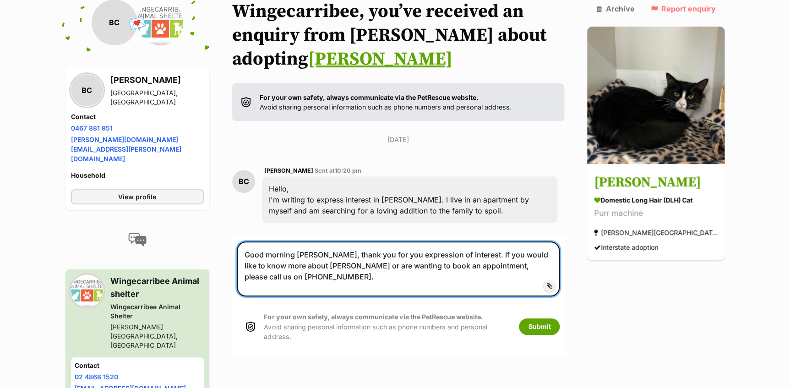  Describe the element at coordinates (137, 175) in the screenshot. I see `h4: Household` at that location.